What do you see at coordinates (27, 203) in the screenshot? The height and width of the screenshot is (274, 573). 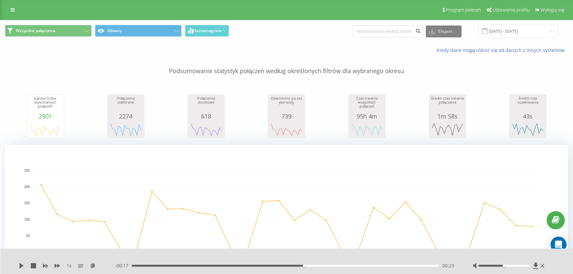 I see `text: 150` at bounding box center [27, 203].